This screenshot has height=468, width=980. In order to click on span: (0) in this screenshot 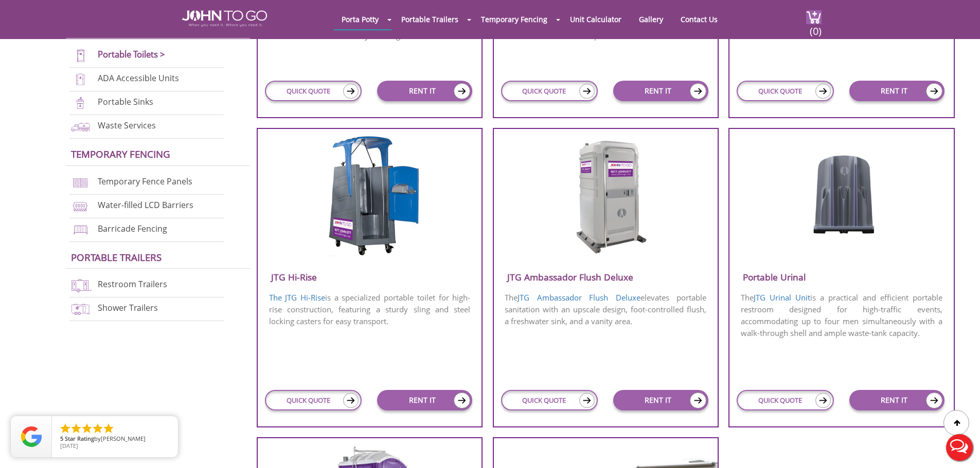, I will do `click(815, 26)`.